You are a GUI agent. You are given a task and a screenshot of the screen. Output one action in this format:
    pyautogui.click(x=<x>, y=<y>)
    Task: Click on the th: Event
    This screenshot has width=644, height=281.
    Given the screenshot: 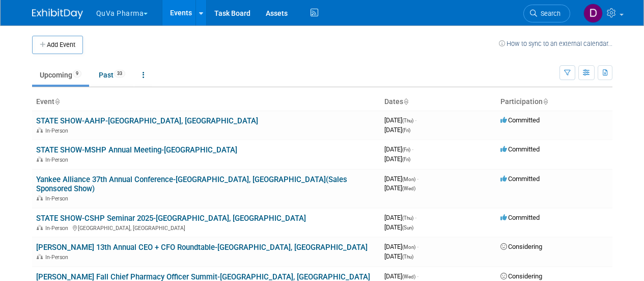 What is the action you would take?
    pyautogui.click(x=207, y=102)
    